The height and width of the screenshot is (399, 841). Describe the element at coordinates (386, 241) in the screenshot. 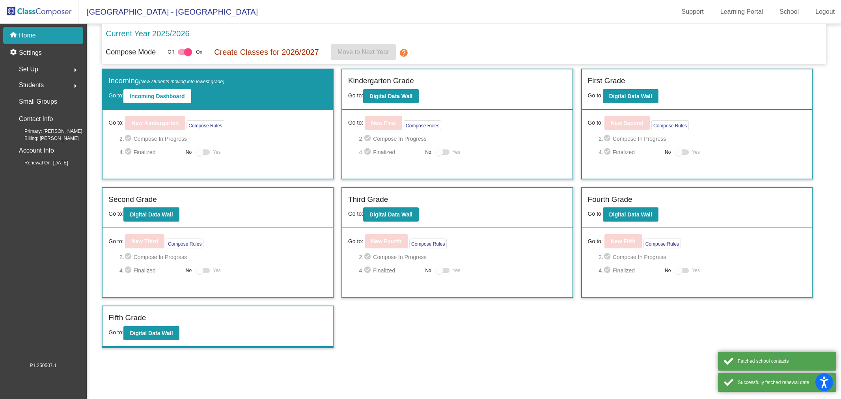

I see `button: New Fourth` at that location.